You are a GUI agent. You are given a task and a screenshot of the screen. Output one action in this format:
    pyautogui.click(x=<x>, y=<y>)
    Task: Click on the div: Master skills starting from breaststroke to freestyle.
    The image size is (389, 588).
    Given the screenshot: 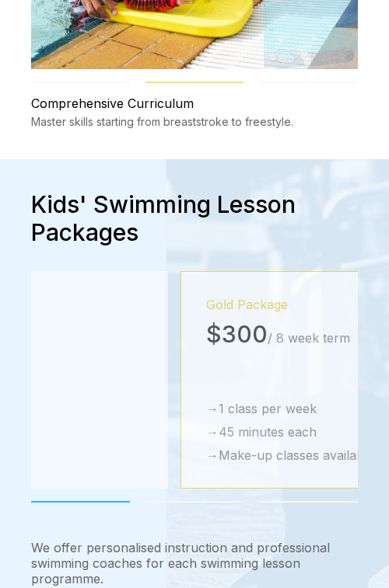 What is the action you would take?
    pyautogui.click(x=194, y=121)
    